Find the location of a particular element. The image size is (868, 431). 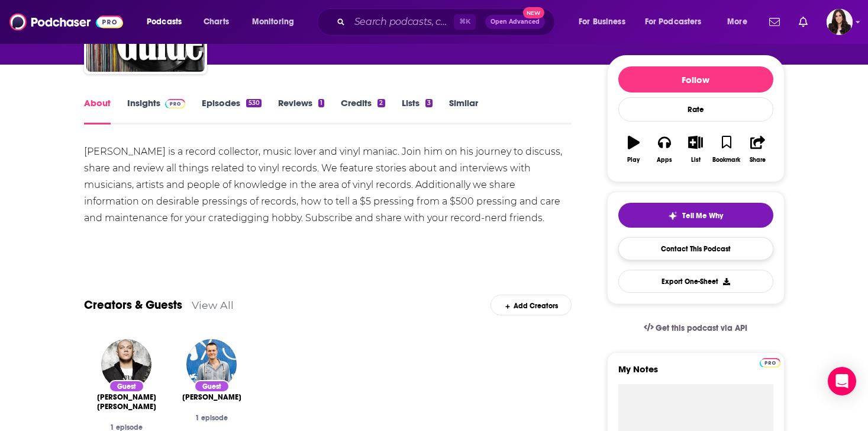

div: Share is located at coordinates (758, 160).